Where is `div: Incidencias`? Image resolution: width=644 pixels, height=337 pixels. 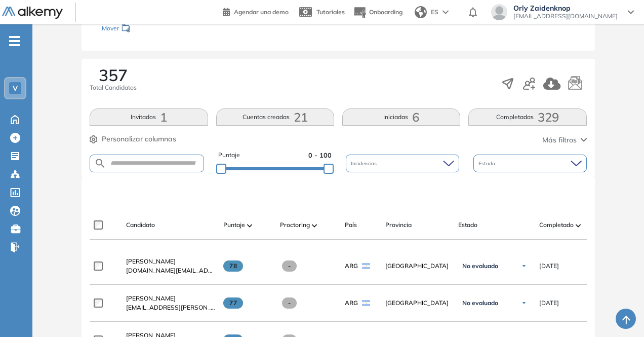
div: Incidencias is located at coordinates (403, 163).